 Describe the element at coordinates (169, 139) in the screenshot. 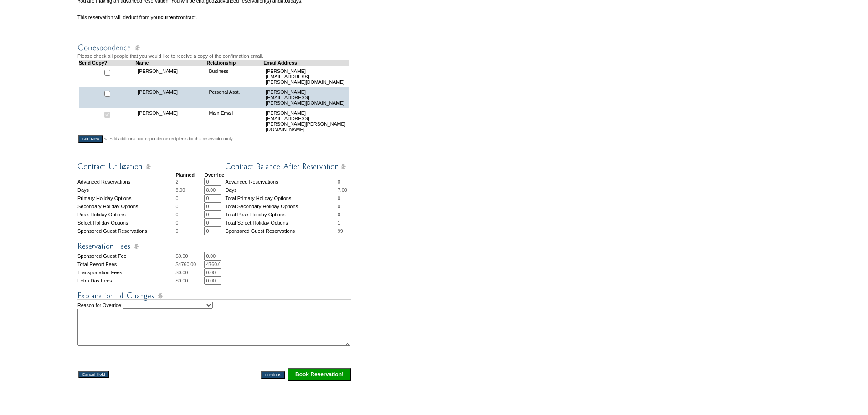

I see `span: <--Add additional correspondence recipients for this reservation only.` at that location.